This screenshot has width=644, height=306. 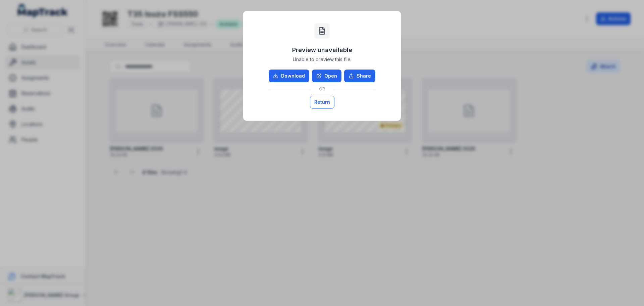 What do you see at coordinates (322, 50) in the screenshot?
I see `h3: Preview unavailable` at bounding box center [322, 50].